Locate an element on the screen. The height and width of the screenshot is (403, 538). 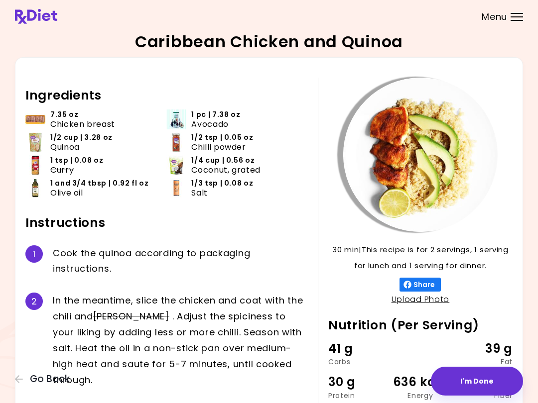
div: Energy is located at coordinates (420, 396).